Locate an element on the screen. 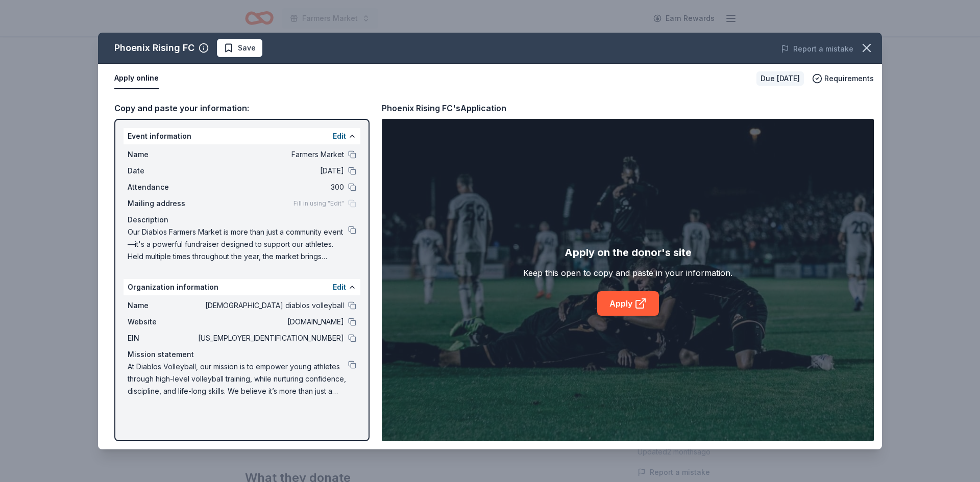 The height and width of the screenshot is (482, 980). span: Website is located at coordinates (162, 322).